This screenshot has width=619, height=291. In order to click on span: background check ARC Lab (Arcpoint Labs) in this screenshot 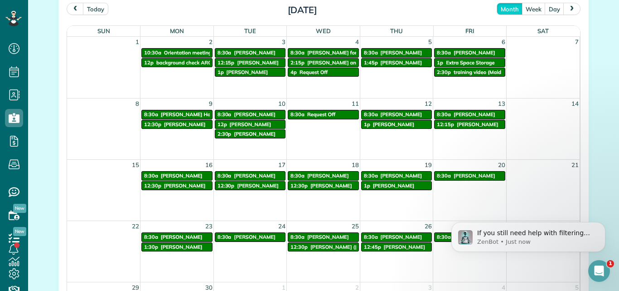, I will do `click(208, 63)`.